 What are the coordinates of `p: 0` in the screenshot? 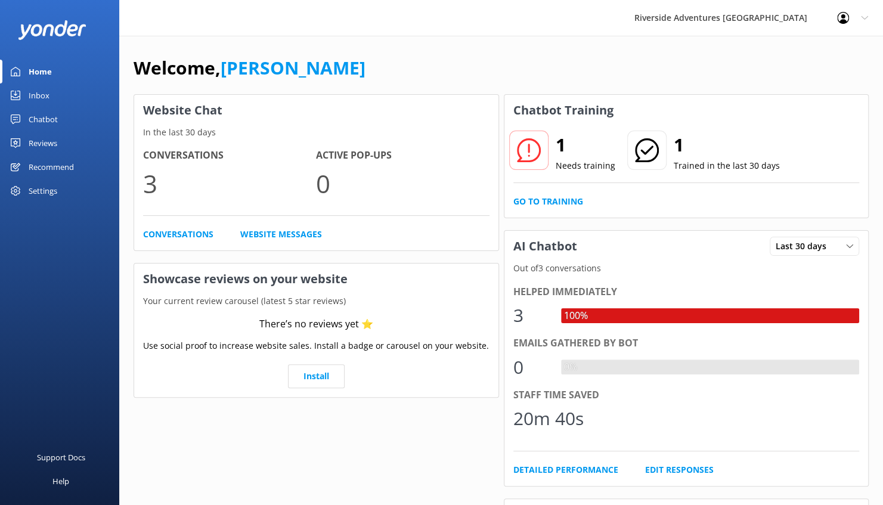 It's located at (402, 183).